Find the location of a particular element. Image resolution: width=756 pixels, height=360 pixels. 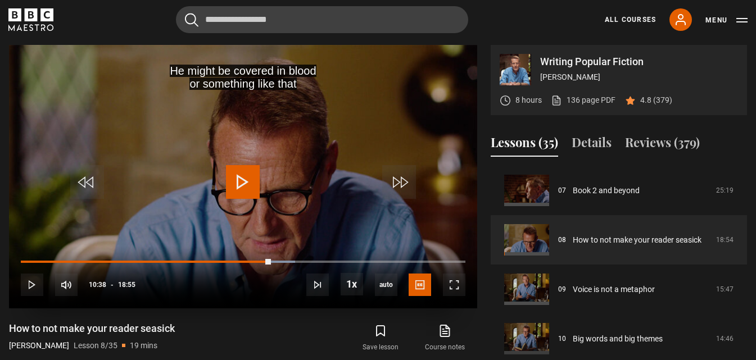

p: Lesson 8/35 is located at coordinates (96, 346).